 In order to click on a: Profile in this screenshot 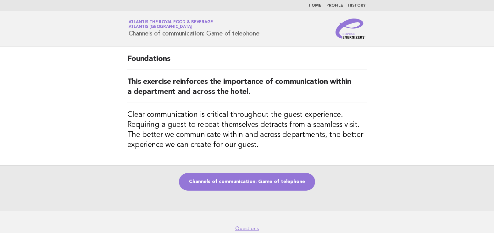, I will do `click(335, 6)`.